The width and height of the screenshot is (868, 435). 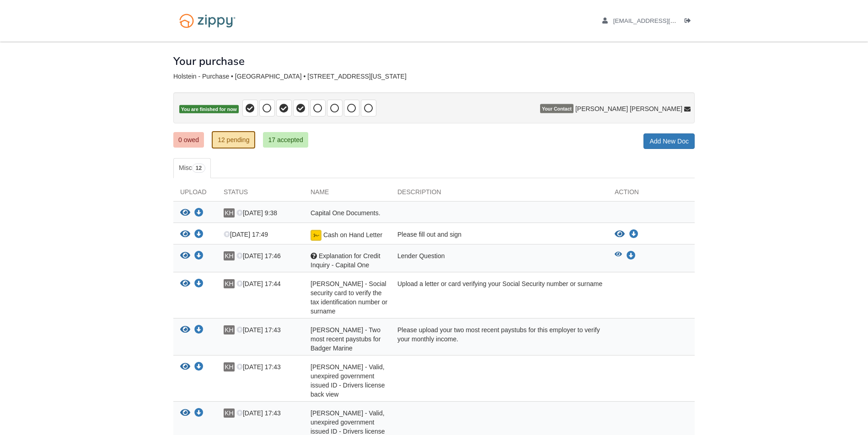 What do you see at coordinates (199, 368) in the screenshot?
I see `a: Download Kayla Holstein - Valid, unexpired government issued ID - Drivers license back view` at bounding box center [199, 368].